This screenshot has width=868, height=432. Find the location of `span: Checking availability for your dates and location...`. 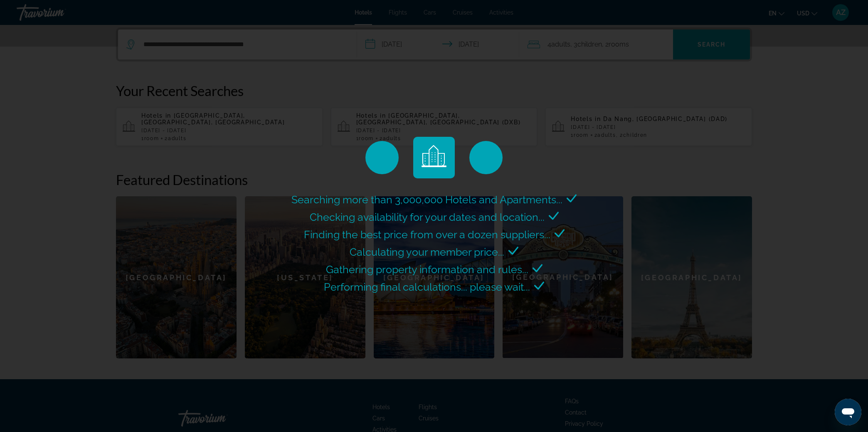

span: Checking availability for your dates and location... is located at coordinates (427, 217).